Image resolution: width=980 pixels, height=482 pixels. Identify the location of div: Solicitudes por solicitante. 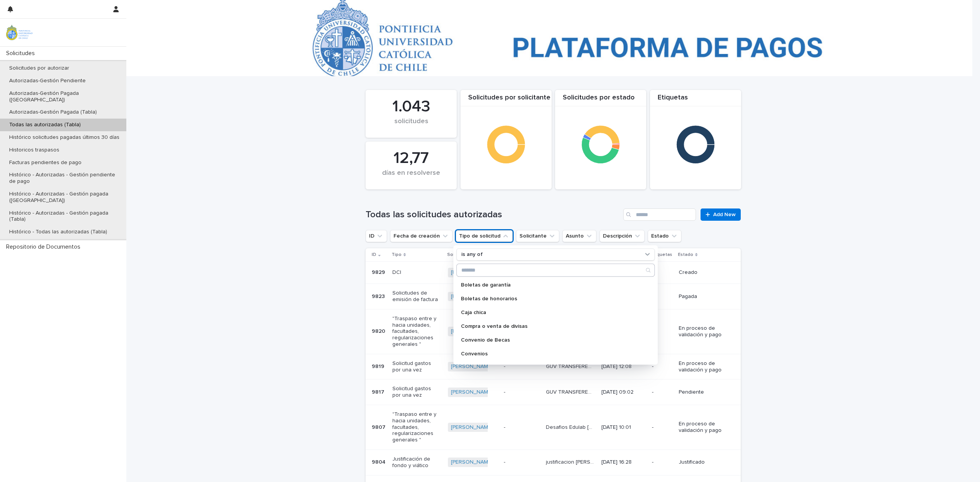
(506, 99).